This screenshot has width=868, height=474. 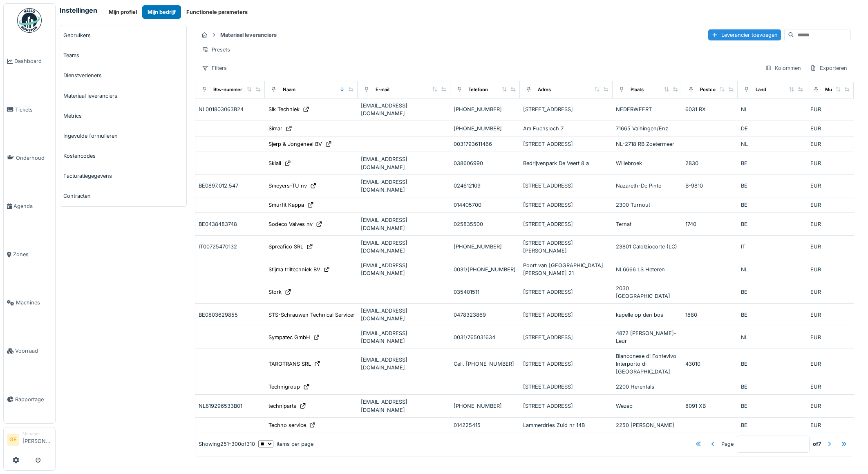 What do you see at coordinates (287, 425) in the screenshot?
I see `div: Techno service` at bounding box center [287, 425].